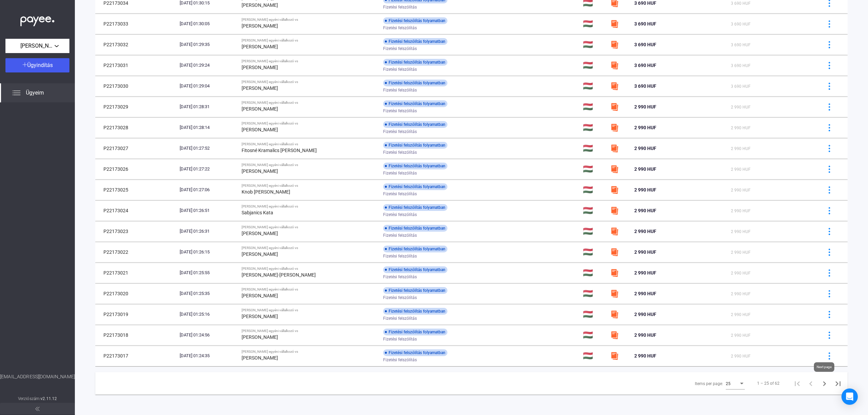  What do you see at coordinates (136, 294) in the screenshot?
I see `td: P22173020` at bounding box center [136, 294].